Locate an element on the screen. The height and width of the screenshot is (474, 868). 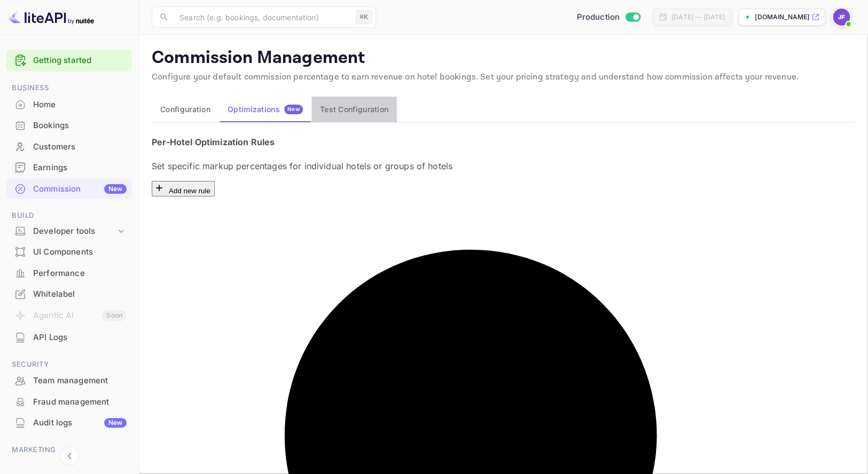
div: CommissionNew is located at coordinates (69, 189).